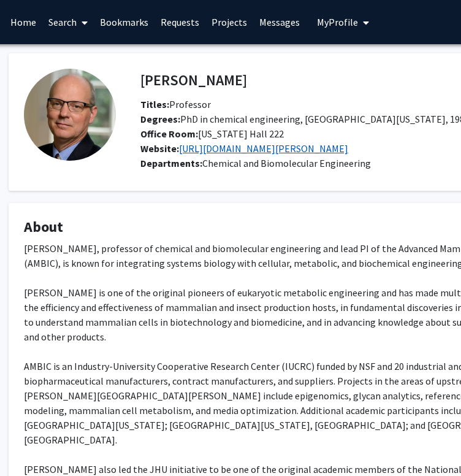  Describe the element at coordinates (169, 134) in the screenshot. I see `b: Office Room:` at that location.